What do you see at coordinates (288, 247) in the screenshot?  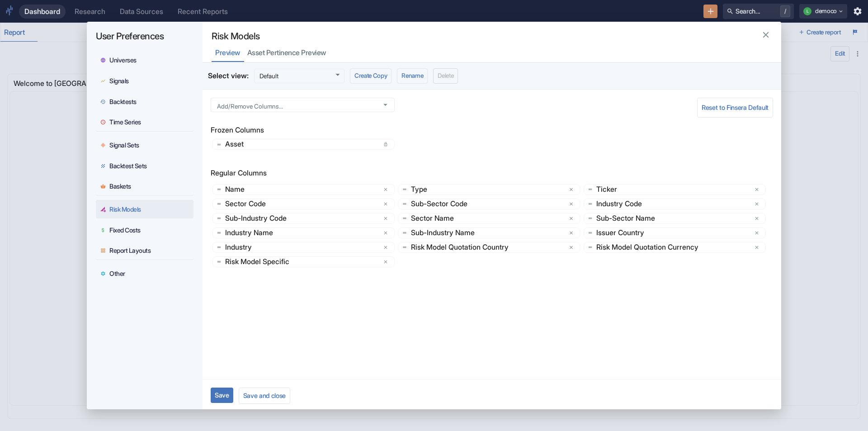 I see `p: Industry` at bounding box center [288, 247].